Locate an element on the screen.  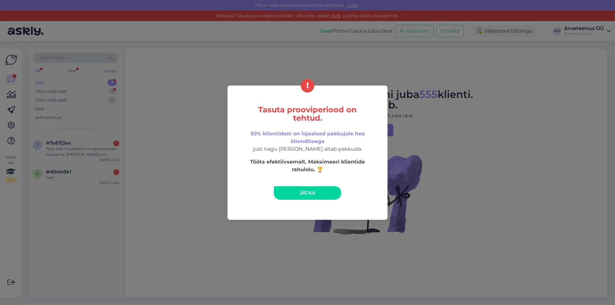
span: 92% klientidest on lojaalsed pakkujale hea klienditoega is located at coordinates (308, 137).